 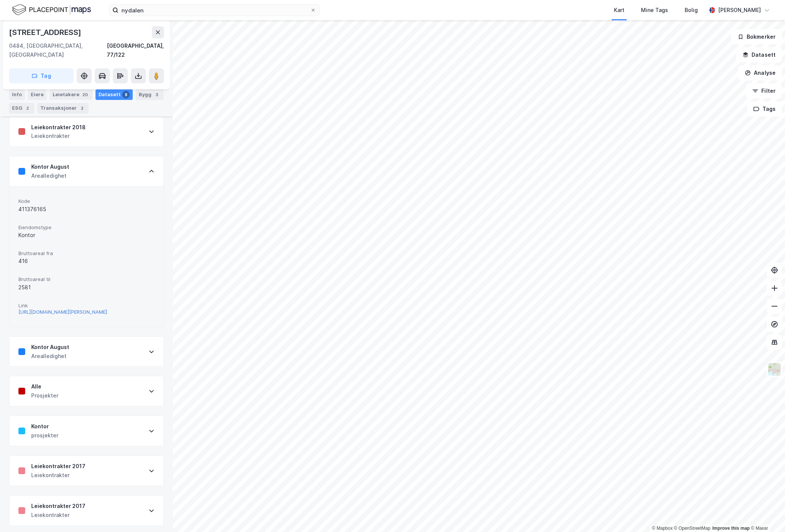 I want to click on div: 3, so click(x=157, y=95).